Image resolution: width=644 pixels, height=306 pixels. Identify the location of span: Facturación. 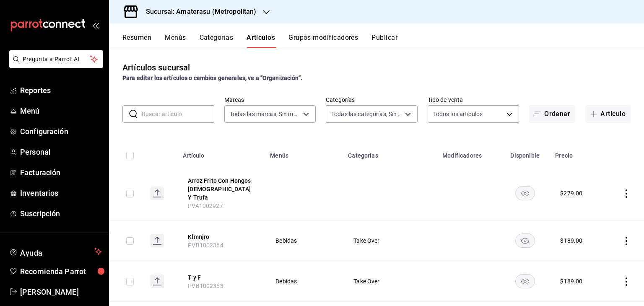
(61, 172).